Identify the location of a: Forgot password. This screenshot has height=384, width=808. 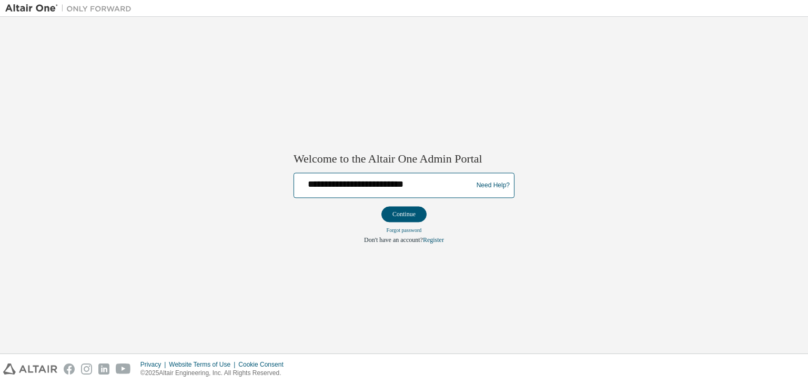
(404, 231).